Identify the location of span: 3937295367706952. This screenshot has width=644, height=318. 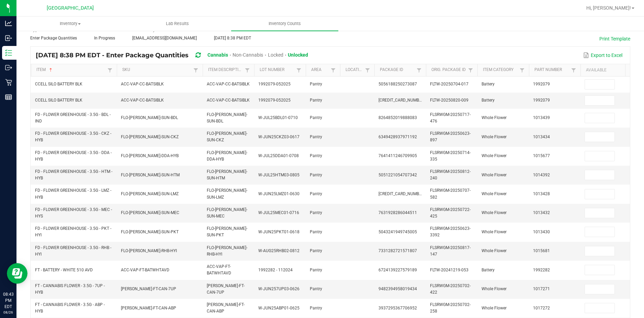
(398, 308).